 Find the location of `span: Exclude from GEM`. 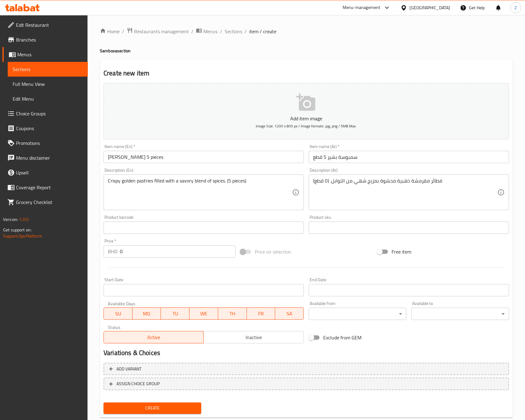

span: Exclude from GEM is located at coordinates (342, 338).